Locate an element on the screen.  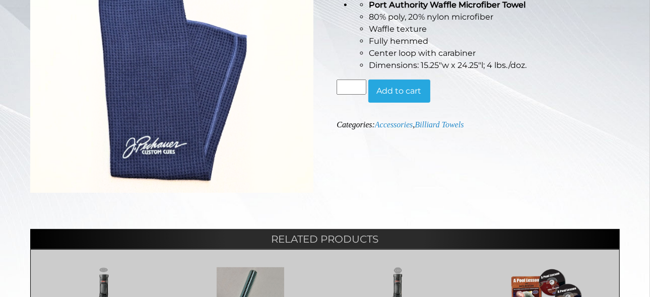
a: Accessories is located at coordinates (394, 124).